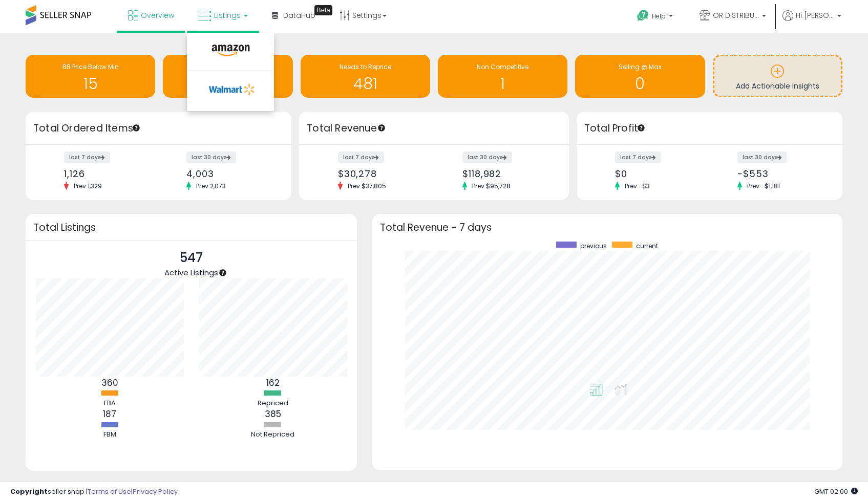 The height and width of the screenshot is (502, 868). I want to click on span: OR DISTRIBUTION, so click(735, 16).